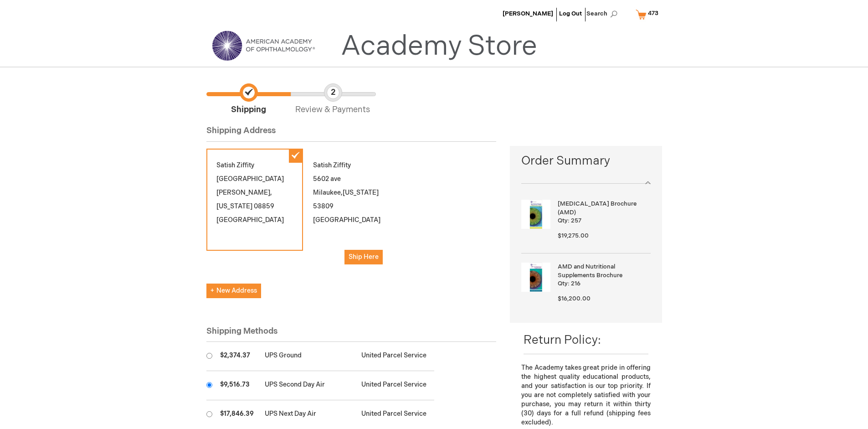  Describe the element at coordinates (563, 340) in the screenshot. I see `span: Return Policy:` at that location.